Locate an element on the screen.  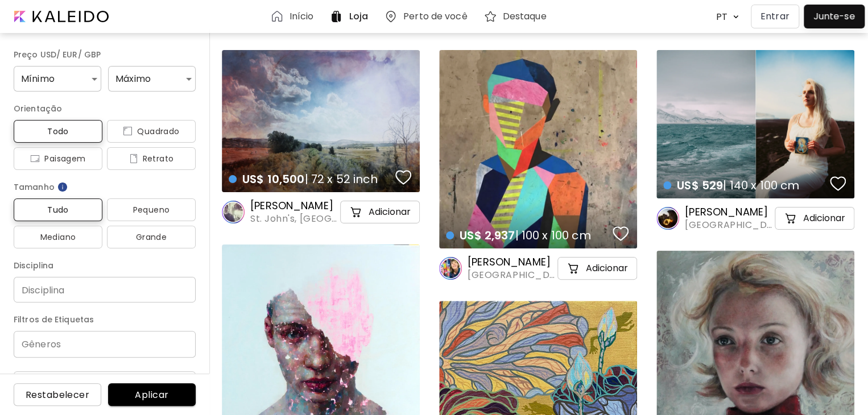
span: Retrato is located at coordinates (151, 159).